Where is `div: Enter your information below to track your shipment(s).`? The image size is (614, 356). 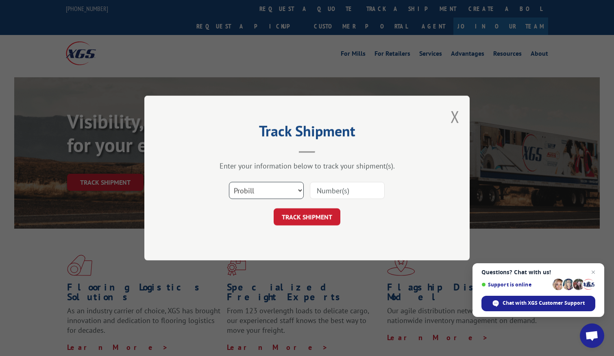 div: Enter your information below to track your shipment(s). is located at coordinates (307, 165).